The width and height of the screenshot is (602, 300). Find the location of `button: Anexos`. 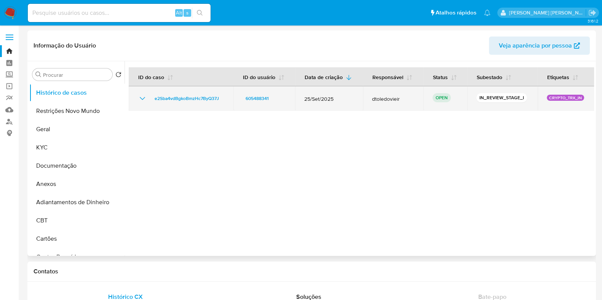

button: Anexos is located at coordinates (77, 184).